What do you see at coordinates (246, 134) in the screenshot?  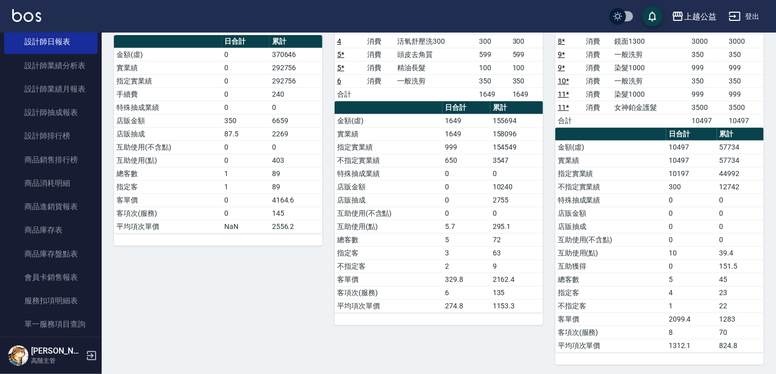 I see `td: 87.5` at bounding box center [246, 134].